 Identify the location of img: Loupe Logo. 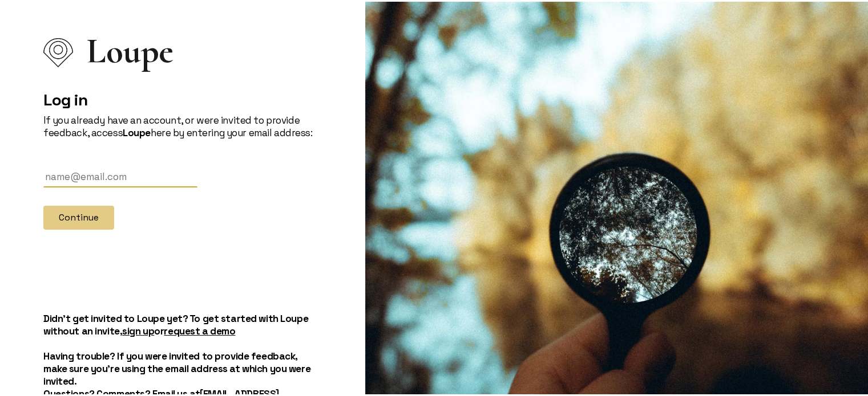
(58, 51).